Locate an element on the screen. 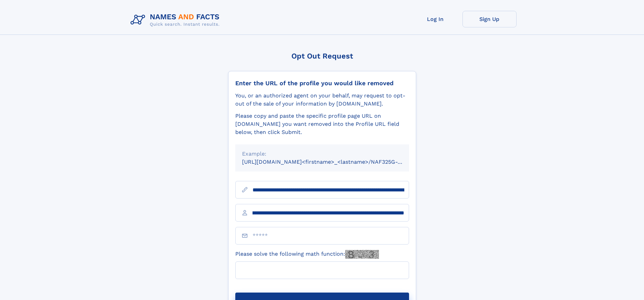  a: Sign Up is located at coordinates (490, 19).